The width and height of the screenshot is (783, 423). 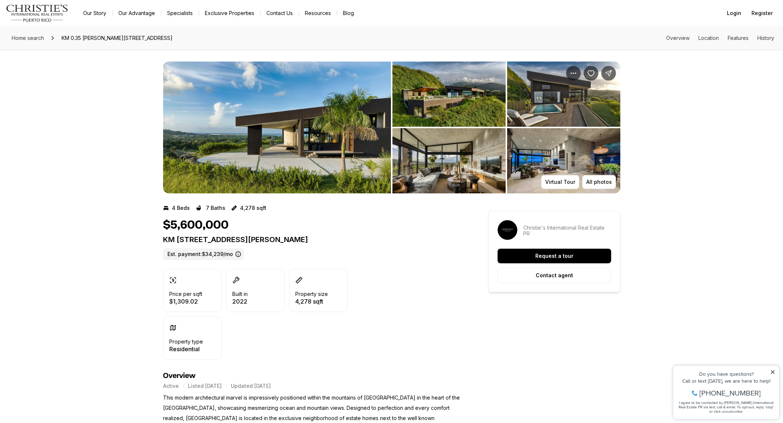 What do you see at coordinates (567, 231) in the screenshot?
I see `p: Christie's International Real Estate PR` at bounding box center [567, 231].